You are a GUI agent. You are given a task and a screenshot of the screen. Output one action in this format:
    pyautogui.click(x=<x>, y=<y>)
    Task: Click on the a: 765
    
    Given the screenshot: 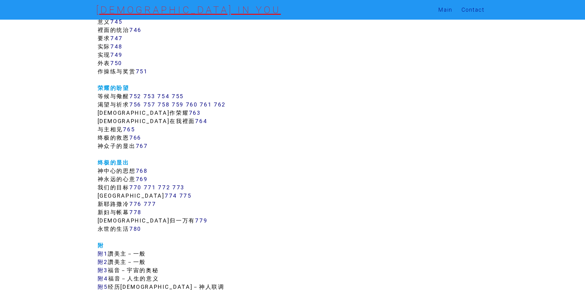 What is the action you would take?
    pyautogui.click(x=129, y=129)
    